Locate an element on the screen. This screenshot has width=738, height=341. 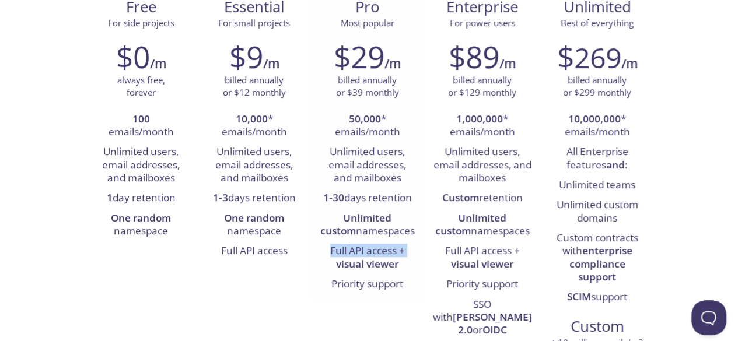
strong: SCIM is located at coordinates (579, 297).